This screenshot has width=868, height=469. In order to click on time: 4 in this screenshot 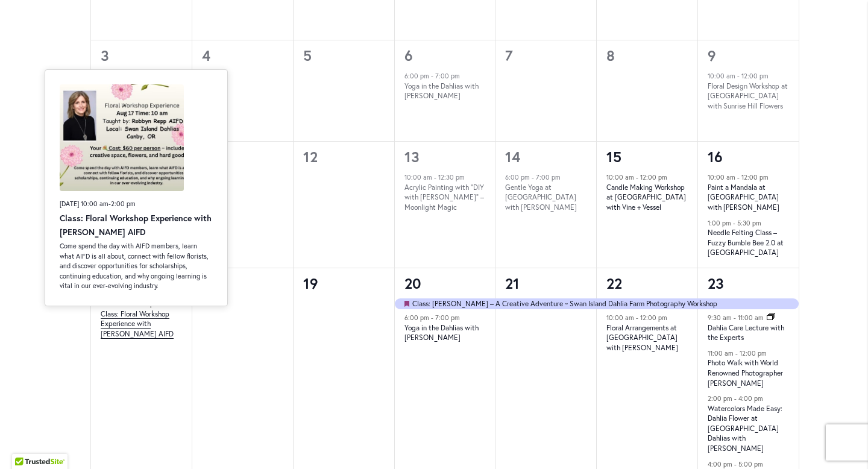, I will do `click(206, 56)`.